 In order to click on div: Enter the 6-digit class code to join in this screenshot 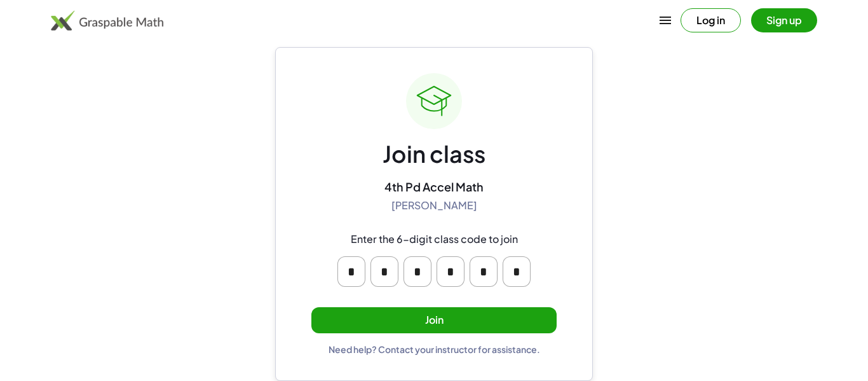, I will do `click(434, 239)`.